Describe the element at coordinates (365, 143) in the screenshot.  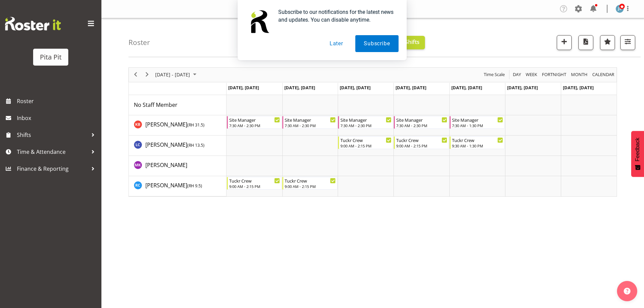
I see `div: Lynleigh Carson"s event - Tuckr Crew Begin From Wednesday, October 15, 2025 at 9:00:00 AM GMT+13:...` at that location.